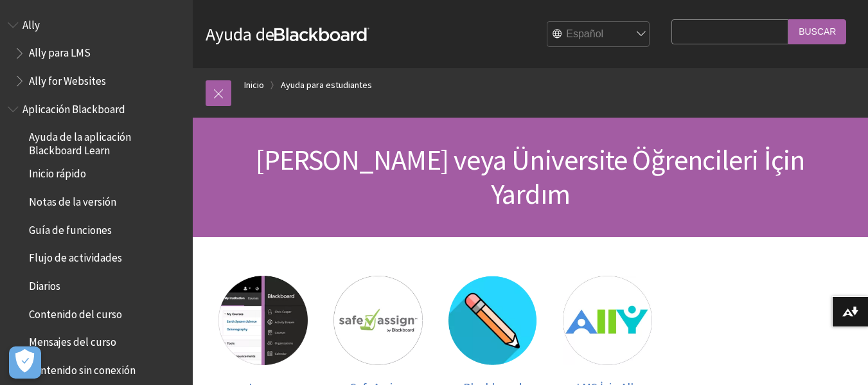 The width and height of the screenshot is (868, 385). Describe the element at coordinates (288, 34) in the screenshot. I see `a: Ayuda deBlackboard` at that location.